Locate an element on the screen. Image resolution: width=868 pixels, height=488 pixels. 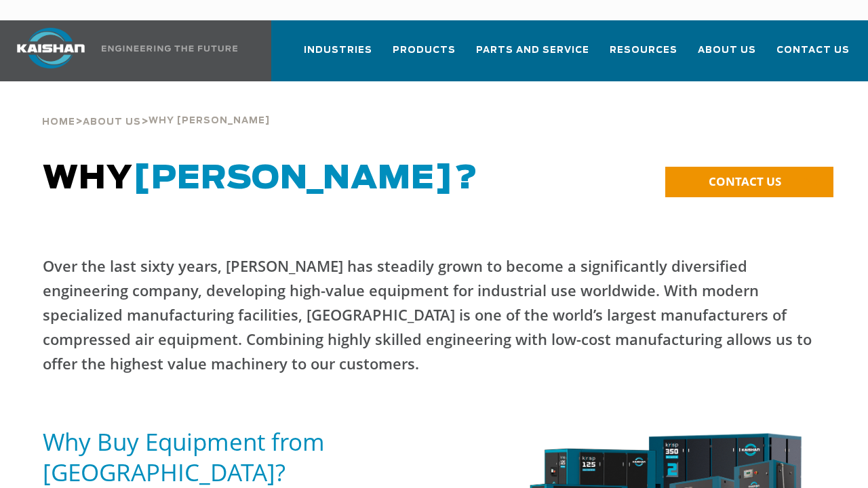
a: CONTACT US is located at coordinates (750, 182).